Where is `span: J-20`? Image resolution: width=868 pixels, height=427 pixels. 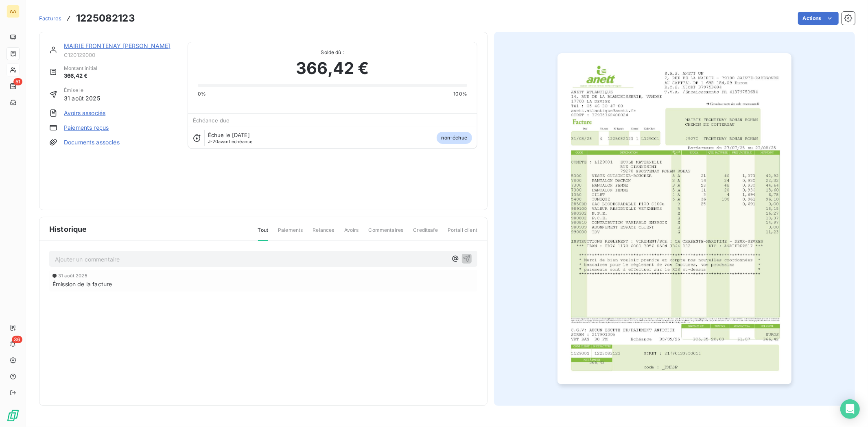 span: J-20 is located at coordinates (213, 142).